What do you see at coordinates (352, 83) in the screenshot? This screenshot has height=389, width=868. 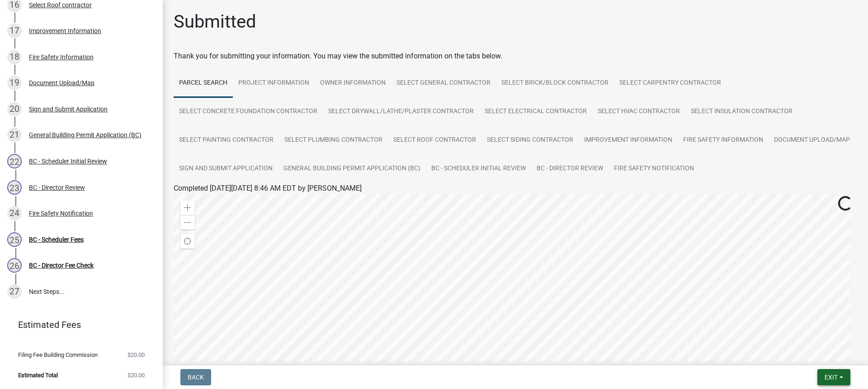 I see `a: Owner Information` at bounding box center [352, 83].